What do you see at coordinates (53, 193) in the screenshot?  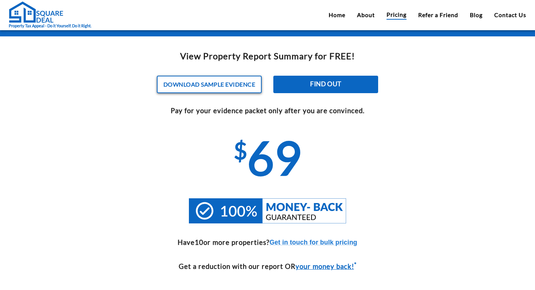 I see `img: salesiqlogo_leal7QplfZFryJ6FIlVepeu7OftD7mt8q6exU6-34PB8prfIgodN67KcxXM9Y7JQ_.png` at bounding box center [53, 193].